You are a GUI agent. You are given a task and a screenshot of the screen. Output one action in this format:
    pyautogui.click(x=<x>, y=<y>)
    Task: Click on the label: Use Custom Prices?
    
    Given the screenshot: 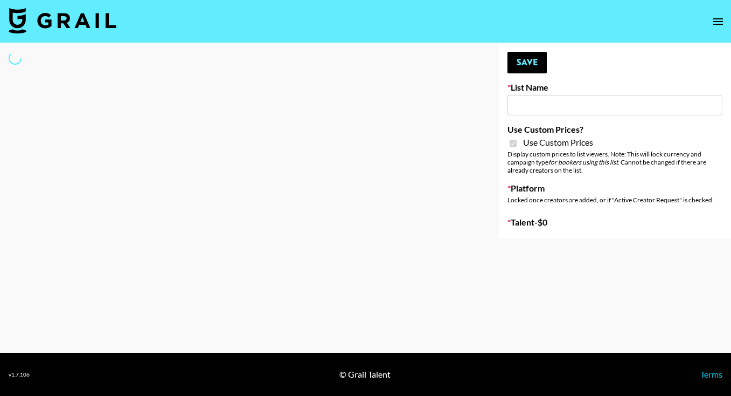 What is the action you would take?
    pyautogui.click(x=615, y=129)
    